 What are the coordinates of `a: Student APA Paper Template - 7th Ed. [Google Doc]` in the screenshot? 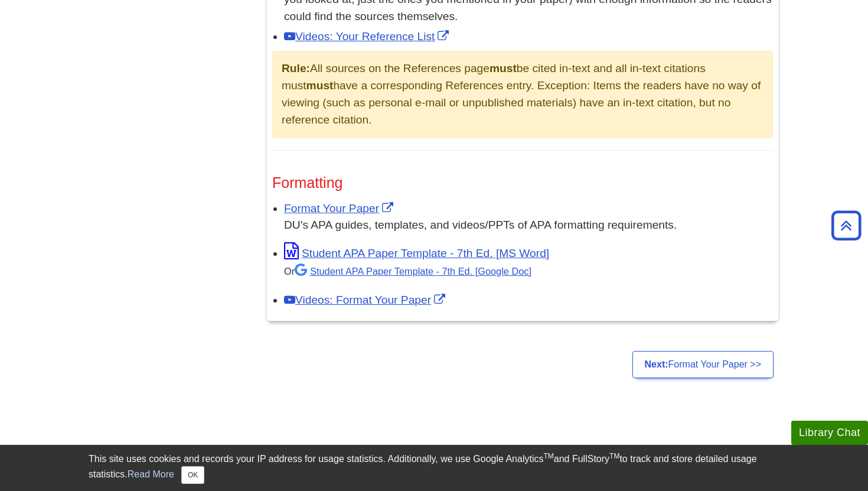 It's located at (413, 271).